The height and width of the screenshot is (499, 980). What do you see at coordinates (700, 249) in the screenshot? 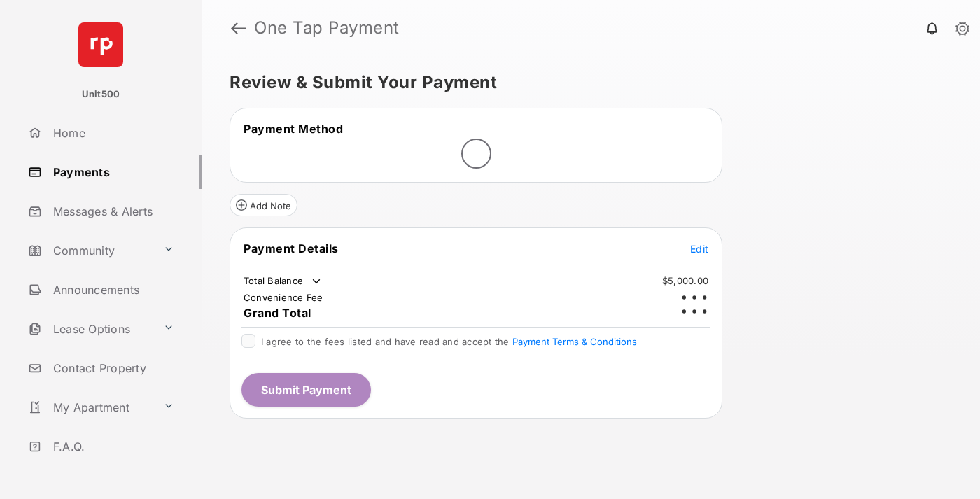
I see `span: Edit` at bounding box center [700, 249].